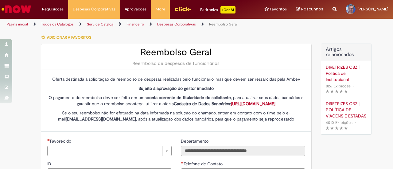  I want to click on span: 4010 Exibições, so click(339, 122).